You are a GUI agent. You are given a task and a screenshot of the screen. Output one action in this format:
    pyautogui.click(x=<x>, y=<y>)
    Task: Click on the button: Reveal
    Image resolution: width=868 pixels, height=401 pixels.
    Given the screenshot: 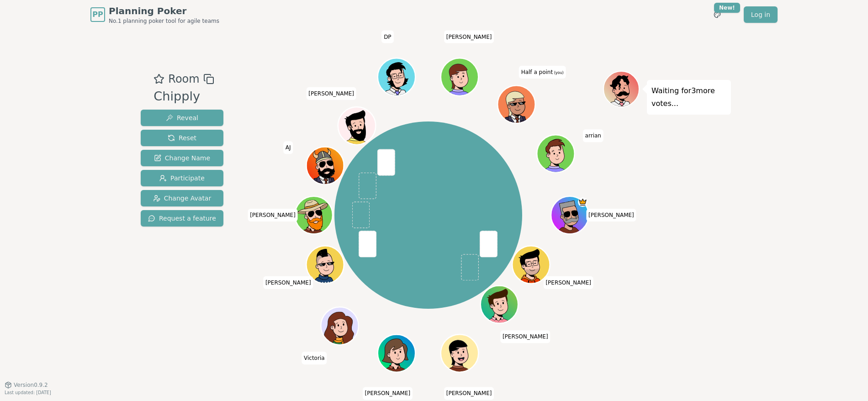 What is the action you would take?
    pyautogui.click(x=182, y=118)
    